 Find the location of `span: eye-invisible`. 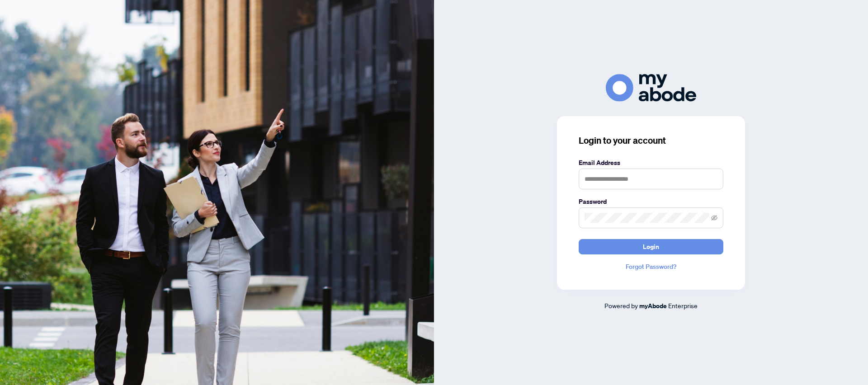

span: eye-invisible is located at coordinates (715, 218).